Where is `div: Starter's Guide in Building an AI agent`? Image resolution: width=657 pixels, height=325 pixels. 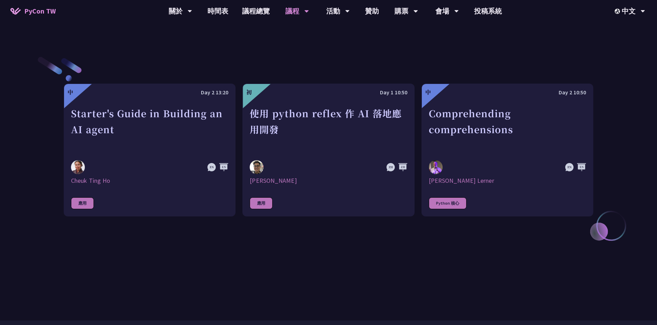 div: Starter's Guide in Building an AI agent is located at coordinates (150, 129).